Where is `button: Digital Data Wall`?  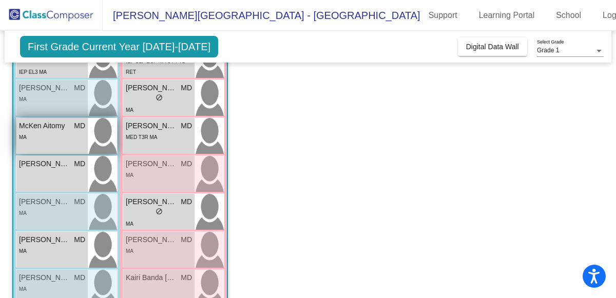 button: Digital Data Wall is located at coordinates (492, 47).